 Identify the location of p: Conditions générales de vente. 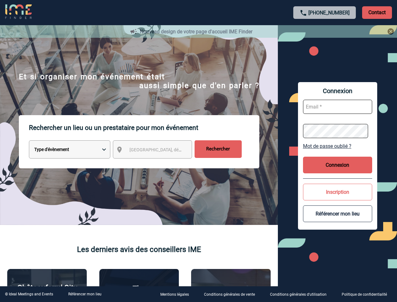
(230, 295).